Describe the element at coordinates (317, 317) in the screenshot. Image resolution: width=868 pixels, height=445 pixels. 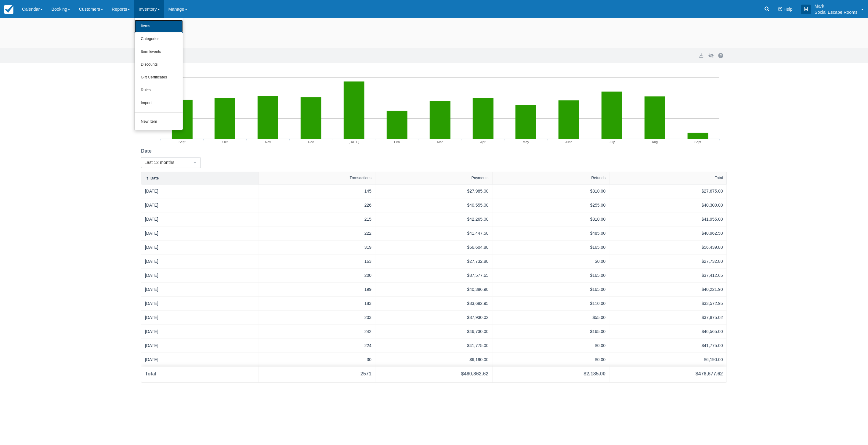
I see `div: 203` at that location.